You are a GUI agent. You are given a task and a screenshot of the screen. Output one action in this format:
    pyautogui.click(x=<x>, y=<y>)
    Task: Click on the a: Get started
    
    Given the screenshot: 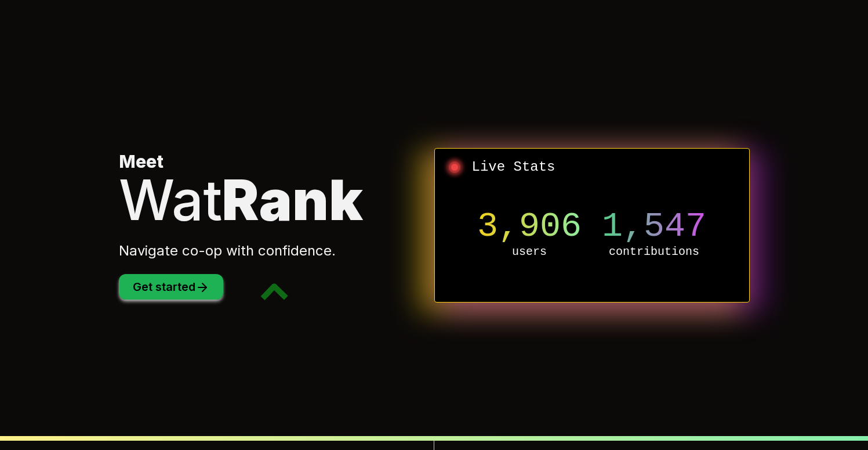 What is the action you would take?
    pyautogui.click(x=171, y=288)
    